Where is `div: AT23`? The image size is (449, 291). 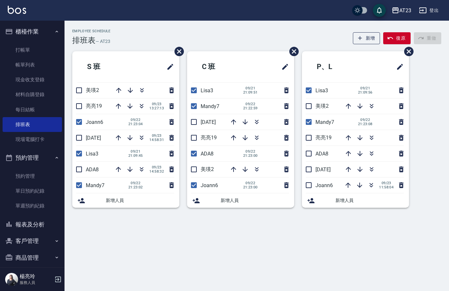
div: AT23 is located at coordinates (405, 10).